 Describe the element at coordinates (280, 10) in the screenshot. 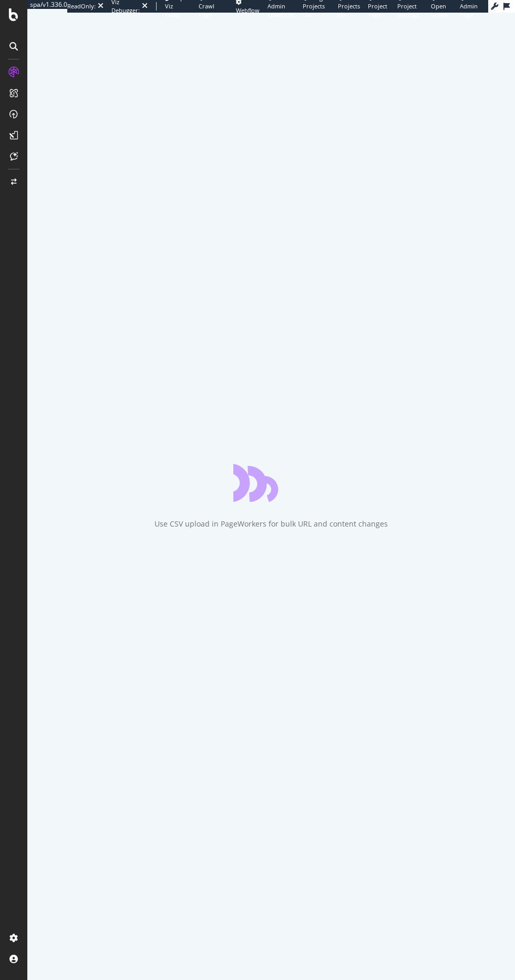

I see `span: Admin Crawl List` at that location.